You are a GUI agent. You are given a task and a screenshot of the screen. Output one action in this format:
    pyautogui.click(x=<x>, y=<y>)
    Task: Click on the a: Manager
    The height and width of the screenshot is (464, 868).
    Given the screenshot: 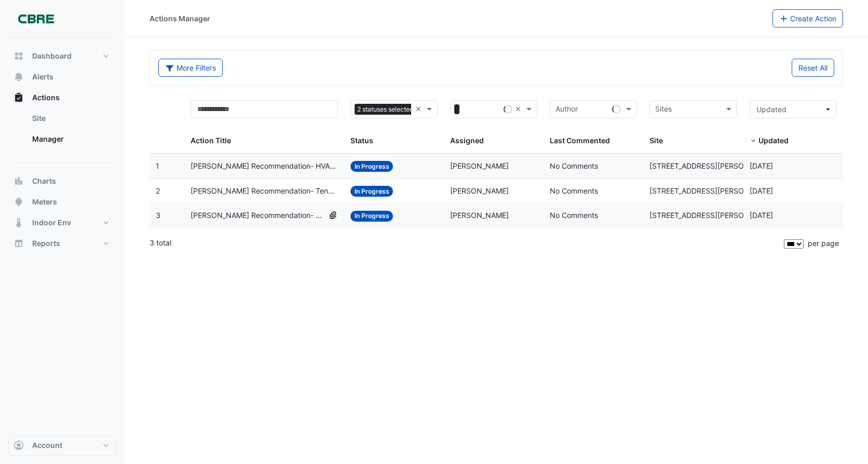 What is the action you would take?
    pyautogui.click(x=70, y=139)
    